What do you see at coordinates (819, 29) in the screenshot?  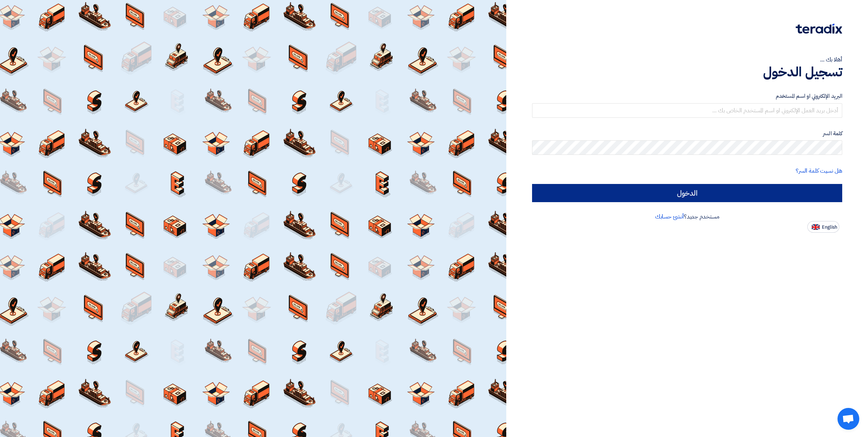 I see `img: Teradix logo` at bounding box center [819, 29].